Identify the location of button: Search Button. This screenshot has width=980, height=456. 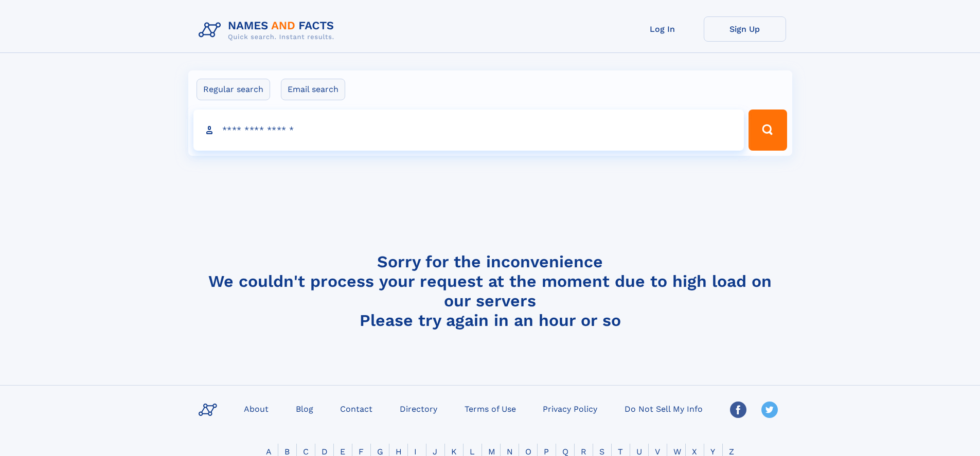
(768, 130).